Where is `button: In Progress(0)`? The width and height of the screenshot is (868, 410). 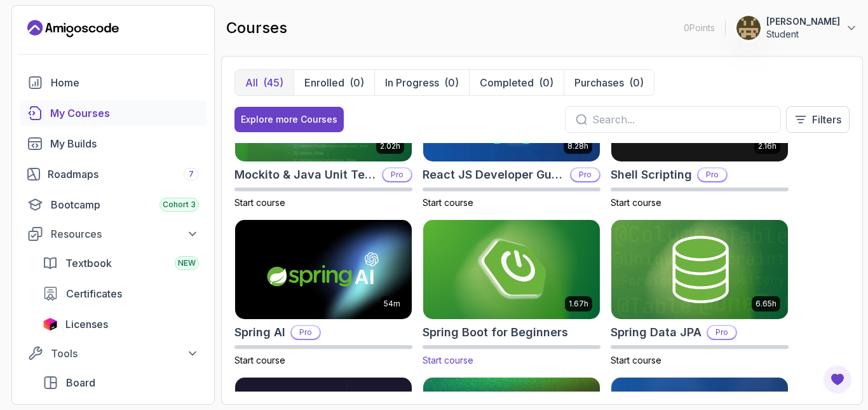 button: In Progress(0) is located at coordinates (421, 82).